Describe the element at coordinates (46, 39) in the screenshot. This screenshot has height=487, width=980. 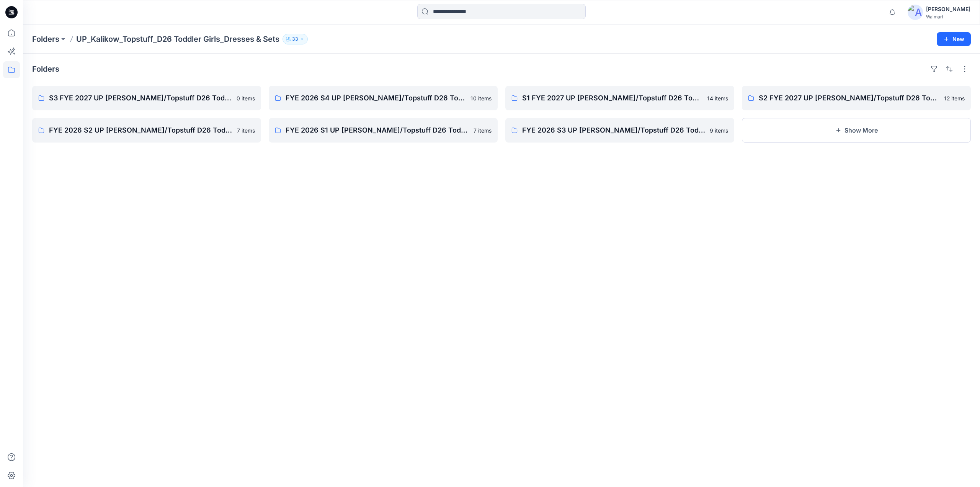
I see `p: Folders` at that location.